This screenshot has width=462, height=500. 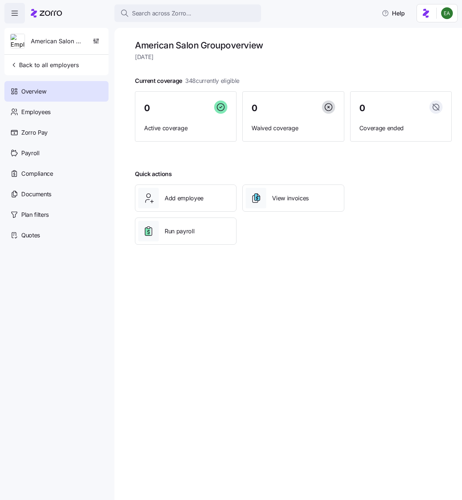 What do you see at coordinates (35, 215) in the screenshot?
I see `span: Plan filters` at bounding box center [35, 215].